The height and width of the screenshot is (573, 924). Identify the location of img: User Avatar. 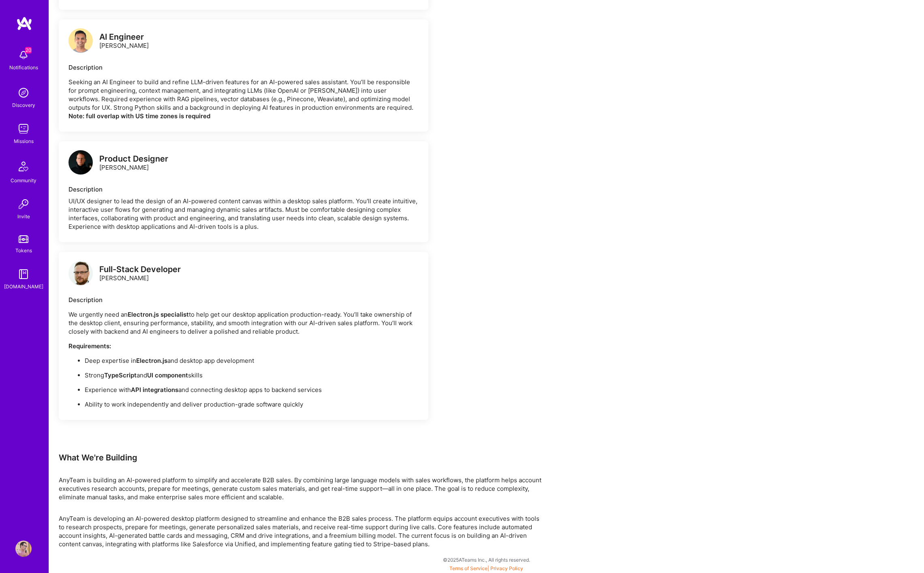
(24, 549).